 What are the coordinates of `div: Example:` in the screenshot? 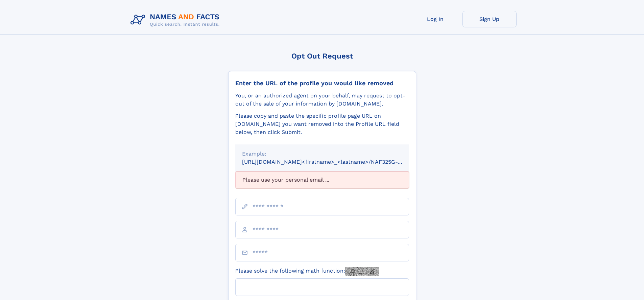 It's located at (322, 154).